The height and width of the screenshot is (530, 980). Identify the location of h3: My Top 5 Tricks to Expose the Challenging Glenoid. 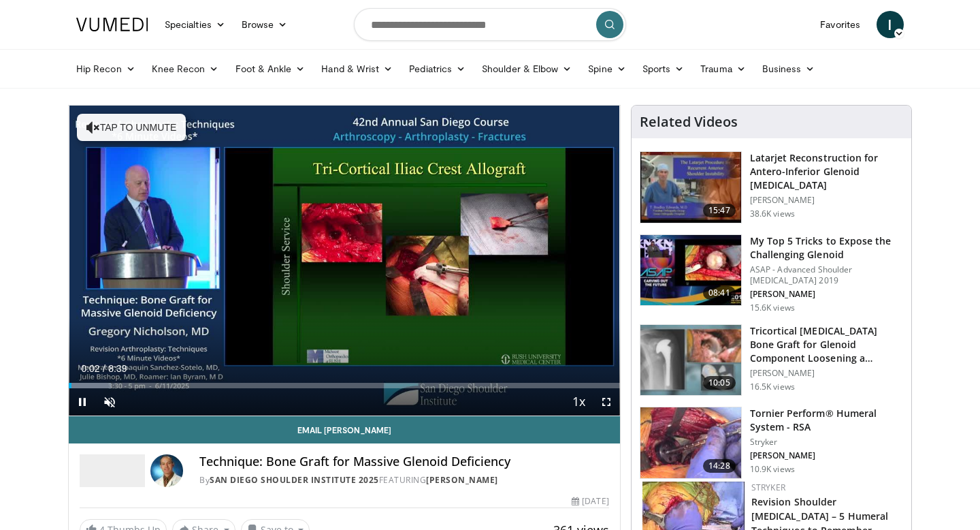
(826, 247).